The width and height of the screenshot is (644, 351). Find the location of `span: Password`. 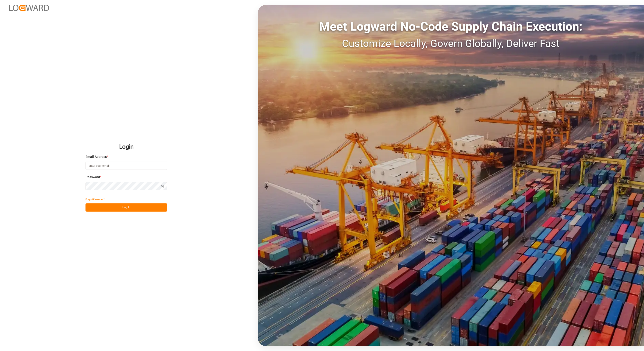

span: Password is located at coordinates (93, 177).